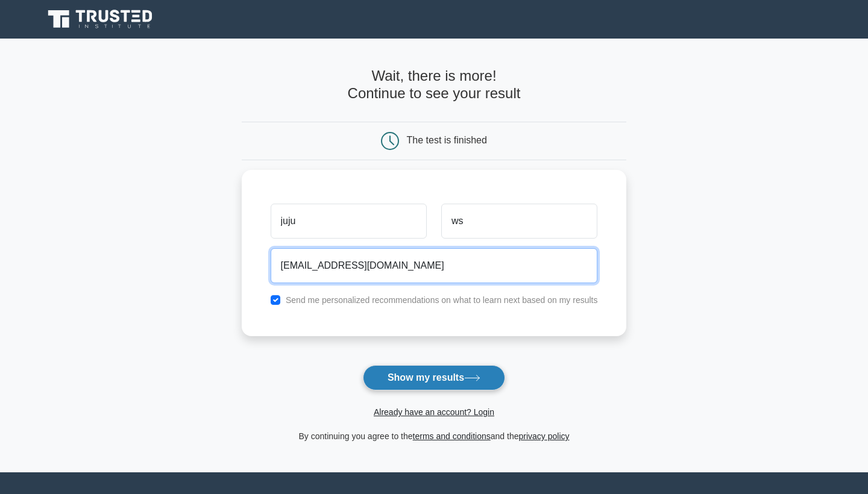  I want to click on div: The test is finished, so click(447, 140).